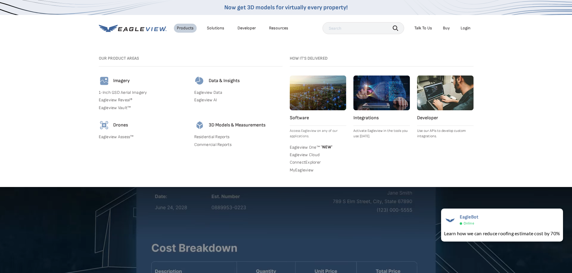 Image resolution: width=572 pixels, height=273 pixels. Describe the element at coordinates (238, 100) in the screenshot. I see `a: Eagleview AI` at that location.